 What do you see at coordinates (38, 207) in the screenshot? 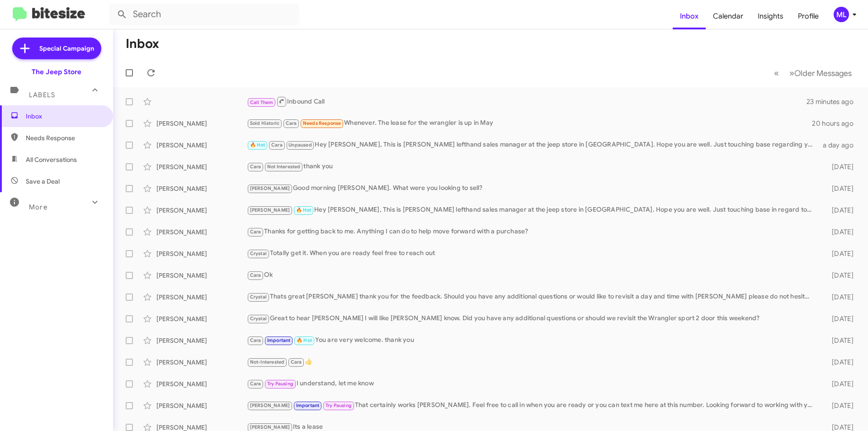
I see `span: More` at bounding box center [38, 207].